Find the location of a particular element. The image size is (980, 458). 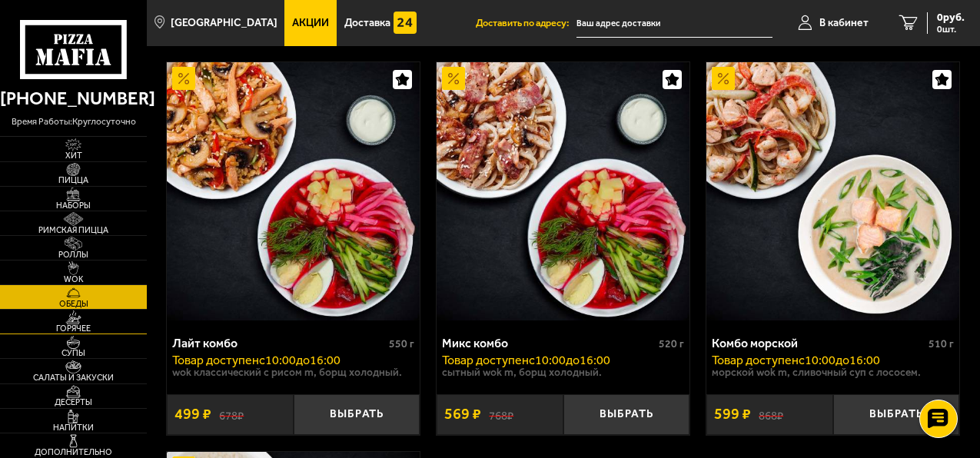

span: Доставить по адресу: is located at coordinates (526, 23).